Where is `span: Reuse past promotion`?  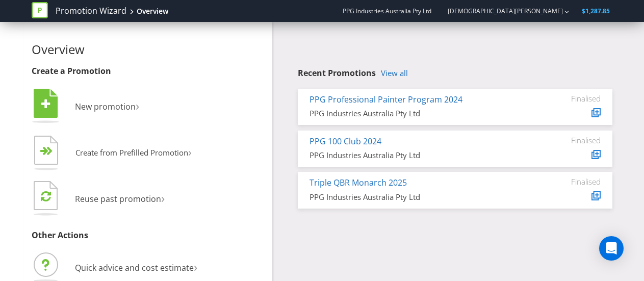 span: Reuse past promotion is located at coordinates (118, 199).